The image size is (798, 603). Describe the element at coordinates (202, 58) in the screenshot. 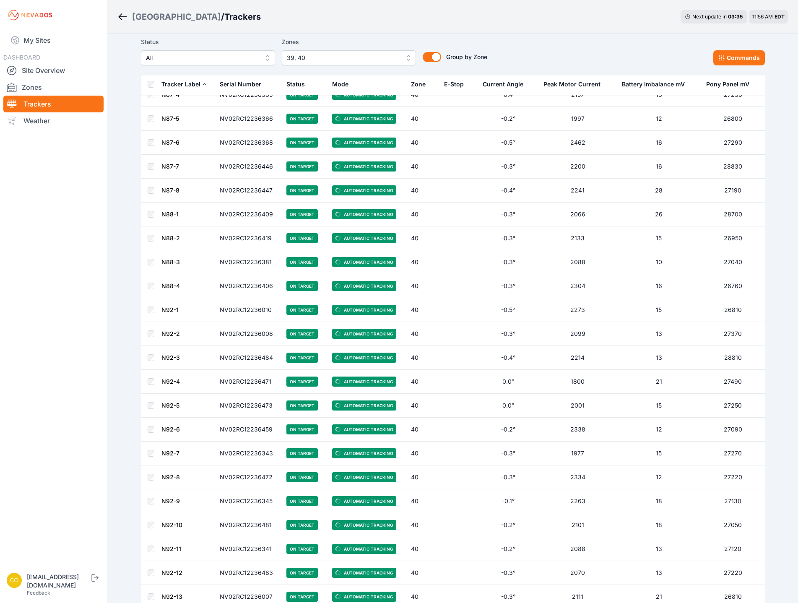

I see `span: All` at that location.